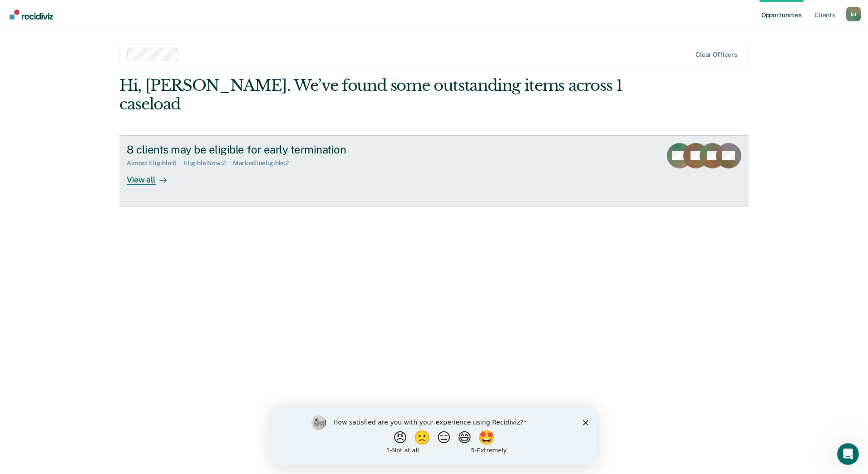 The image size is (868, 474). I want to click on button: 2, so click(151, 32).